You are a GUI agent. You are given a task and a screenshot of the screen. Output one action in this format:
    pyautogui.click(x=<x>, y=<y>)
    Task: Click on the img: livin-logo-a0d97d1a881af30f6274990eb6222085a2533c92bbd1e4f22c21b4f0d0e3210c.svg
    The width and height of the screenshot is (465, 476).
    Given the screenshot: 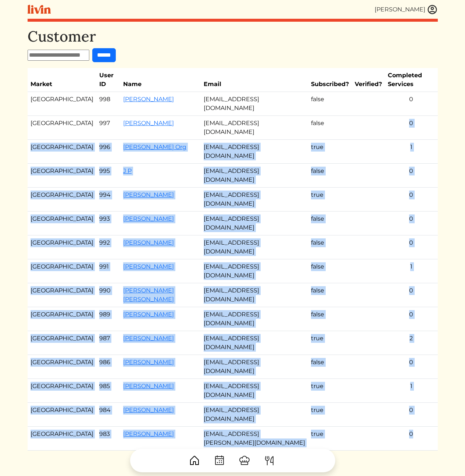 What is the action you would take?
    pyautogui.click(x=39, y=9)
    